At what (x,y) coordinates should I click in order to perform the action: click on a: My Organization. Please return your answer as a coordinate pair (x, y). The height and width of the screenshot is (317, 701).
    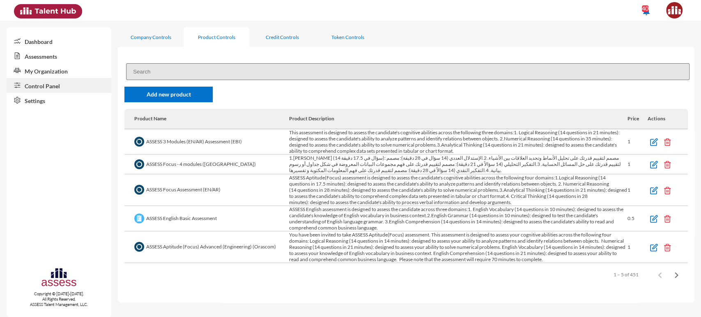
    Looking at the image, I should click on (59, 71).